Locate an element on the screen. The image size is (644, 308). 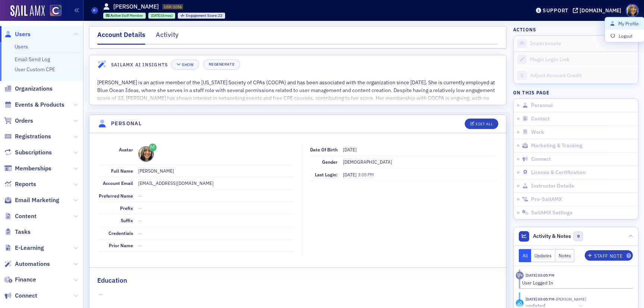
button: Edit All is located at coordinates (481, 124).